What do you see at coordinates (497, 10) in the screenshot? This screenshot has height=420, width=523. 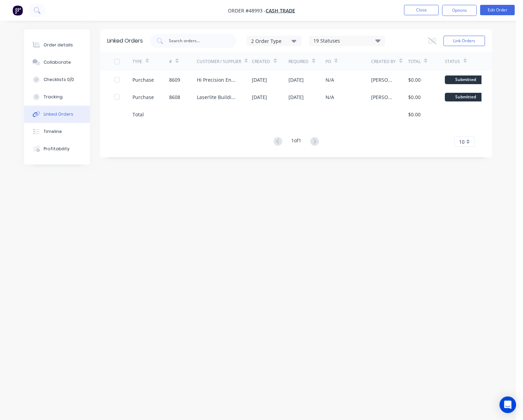 I see `button: Edit Order` at bounding box center [497, 10].